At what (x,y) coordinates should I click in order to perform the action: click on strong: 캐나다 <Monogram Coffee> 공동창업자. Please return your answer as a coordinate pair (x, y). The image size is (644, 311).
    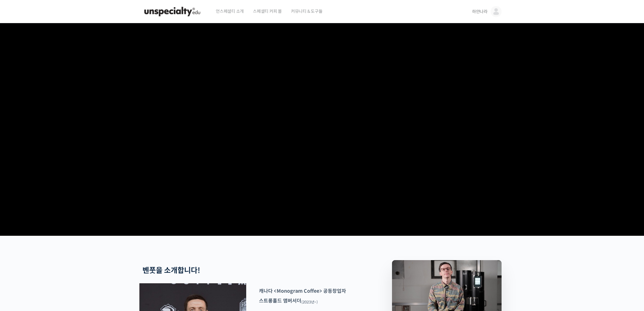
    Looking at the image, I should click on (303, 291).